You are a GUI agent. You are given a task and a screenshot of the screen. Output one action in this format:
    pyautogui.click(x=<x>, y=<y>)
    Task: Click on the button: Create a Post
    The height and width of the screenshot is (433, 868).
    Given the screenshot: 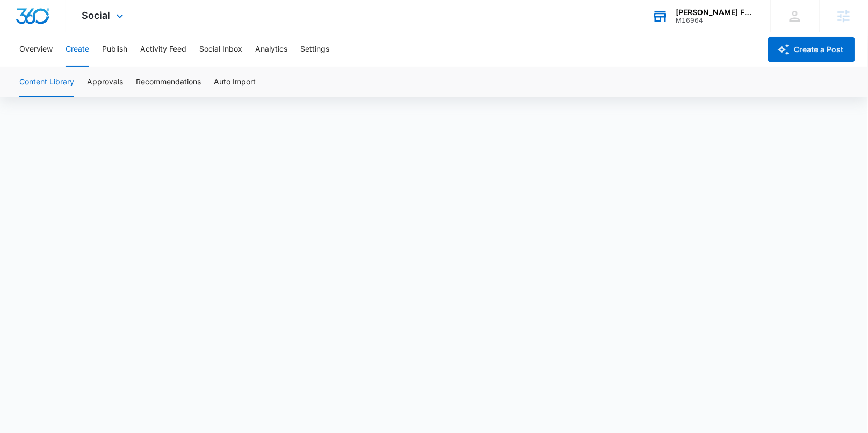 What is the action you would take?
    pyautogui.click(x=811, y=49)
    